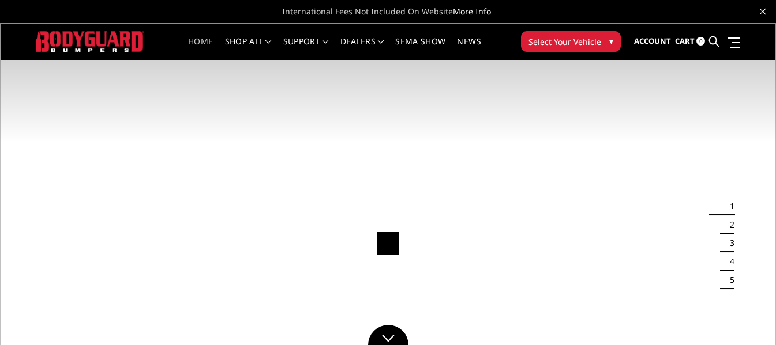 The image size is (776, 345). I want to click on a: More Info, so click(472, 12).